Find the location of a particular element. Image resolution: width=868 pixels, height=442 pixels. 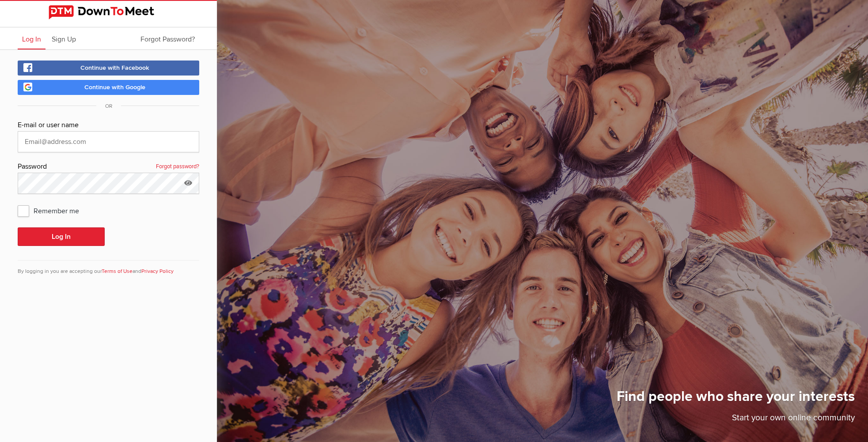

div: By logging in you are accepting our and is located at coordinates (108, 268).